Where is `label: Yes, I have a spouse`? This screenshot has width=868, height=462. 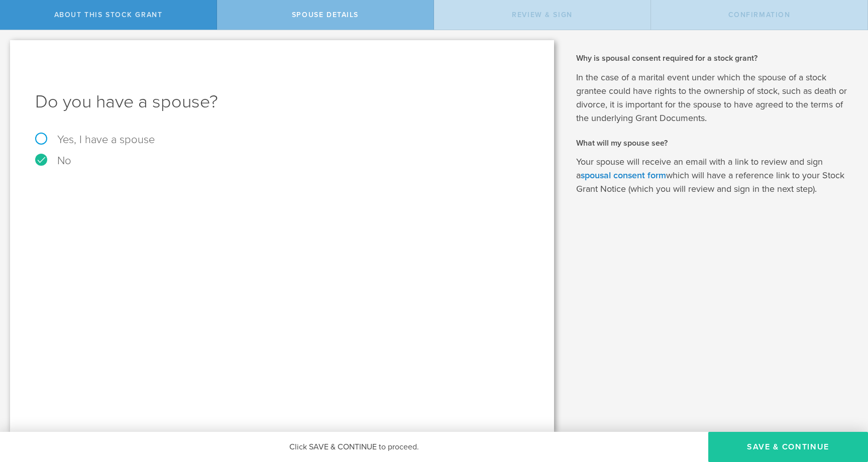 label: Yes, I have a spouse is located at coordinates (282, 139).